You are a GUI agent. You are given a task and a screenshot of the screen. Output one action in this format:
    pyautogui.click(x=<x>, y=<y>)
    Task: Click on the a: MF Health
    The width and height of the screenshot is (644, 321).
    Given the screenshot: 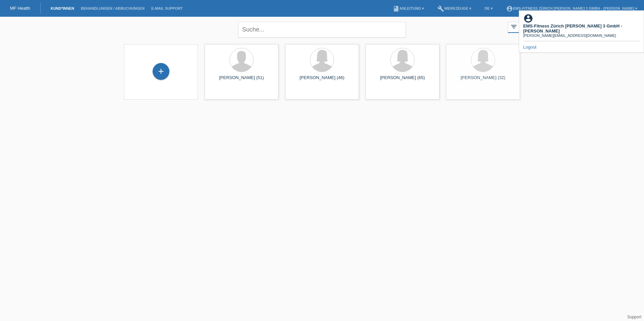 What is the action you would take?
    pyautogui.click(x=20, y=8)
    